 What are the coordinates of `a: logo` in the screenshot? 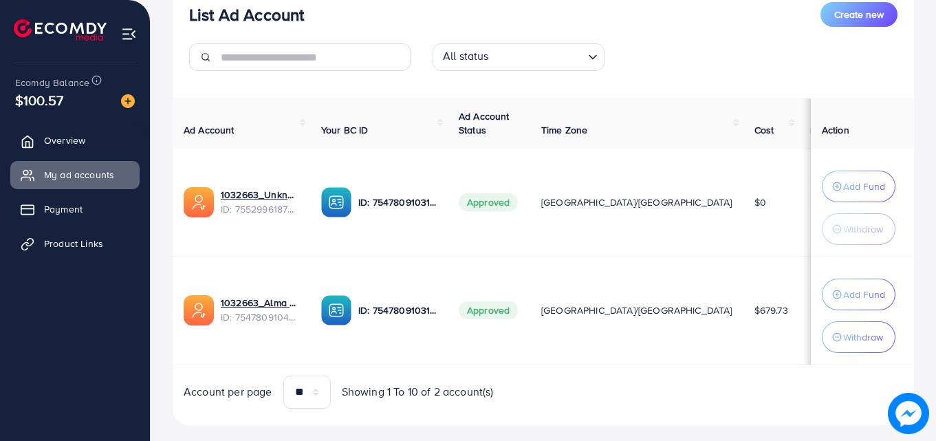 It's located at (60, 30).